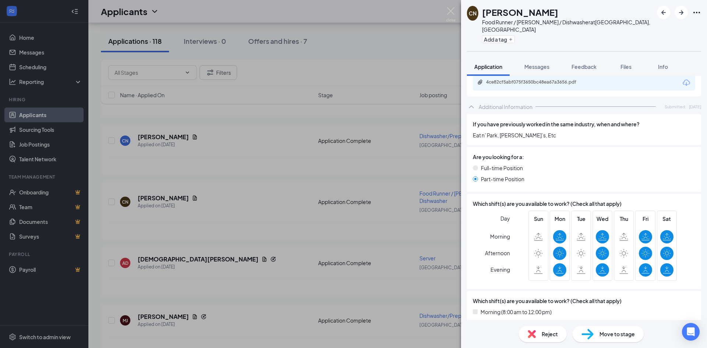 The image size is (707, 348). Describe the element at coordinates (686, 83) in the screenshot. I see `a: Download` at that location.